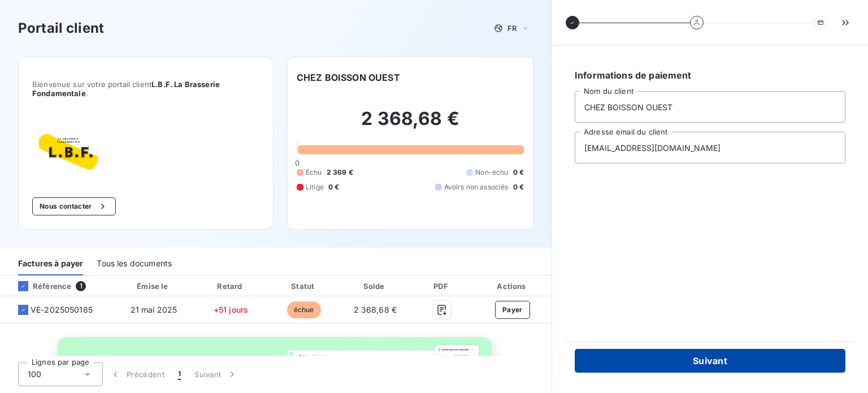  I want to click on div: PDF, so click(442, 286).